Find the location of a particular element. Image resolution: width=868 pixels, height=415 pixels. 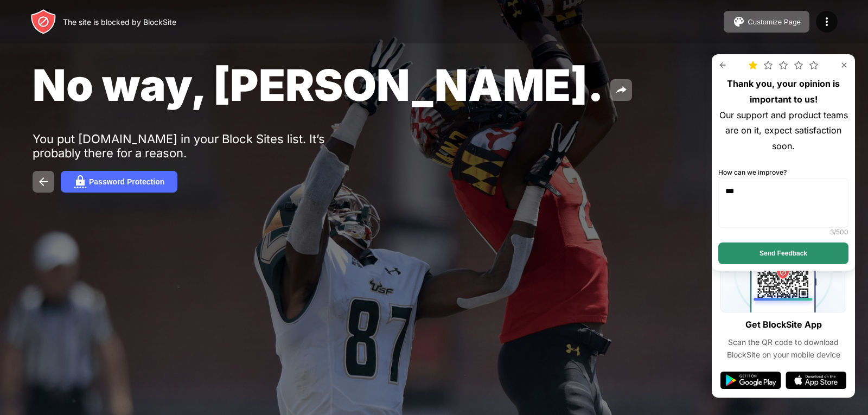

div: Customize Page is located at coordinates (775, 22).